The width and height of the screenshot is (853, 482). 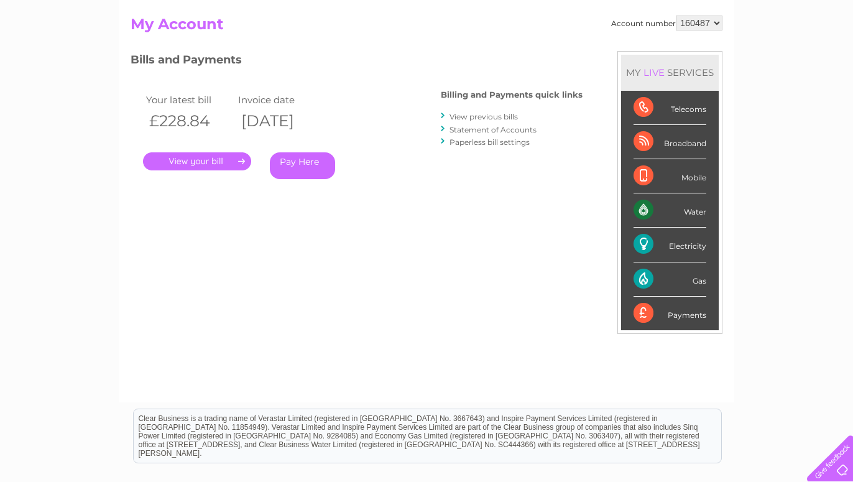 What do you see at coordinates (753, 57) in the screenshot?
I see `a: Blog` at bounding box center [753, 57].